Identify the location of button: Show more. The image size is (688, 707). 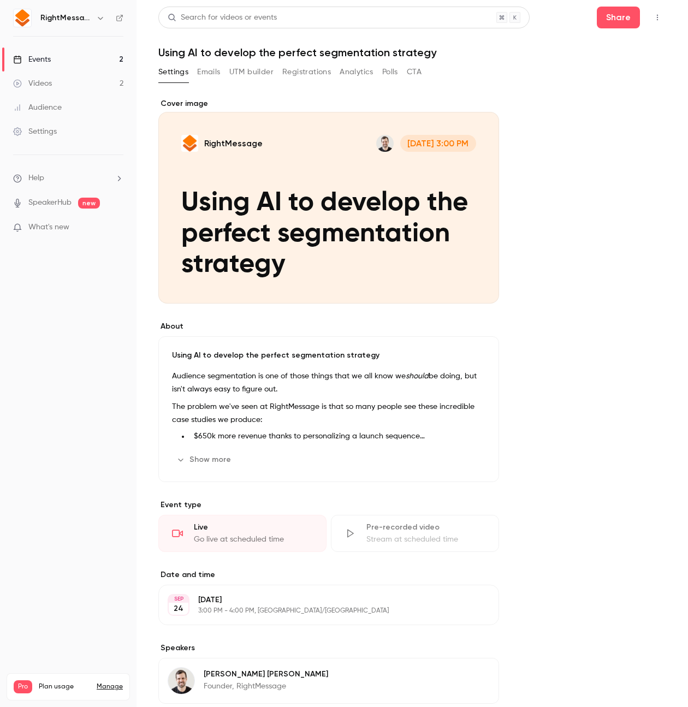
(205, 460).